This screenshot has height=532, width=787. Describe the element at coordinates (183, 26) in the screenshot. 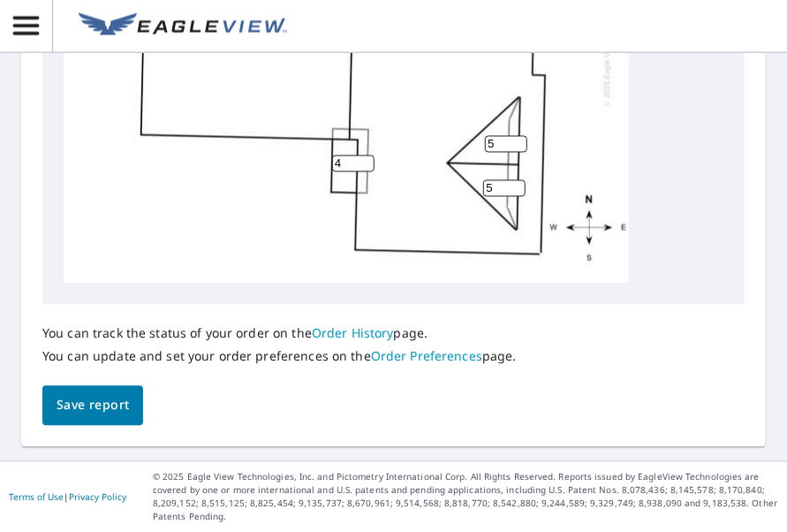

I see `a: EV Logo` at that location.